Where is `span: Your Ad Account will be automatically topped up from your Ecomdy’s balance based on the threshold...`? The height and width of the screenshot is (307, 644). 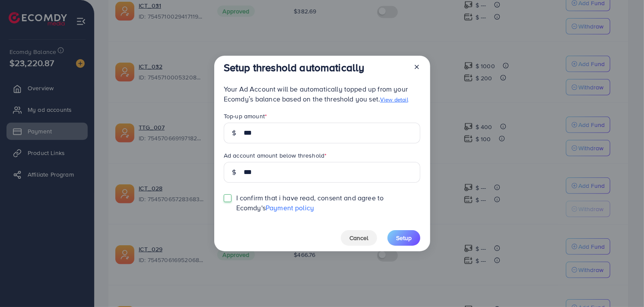
span: Your Ad Account will be automatically topped up from your Ecomdy’s balance based on the threshold... is located at coordinates (316, 94).